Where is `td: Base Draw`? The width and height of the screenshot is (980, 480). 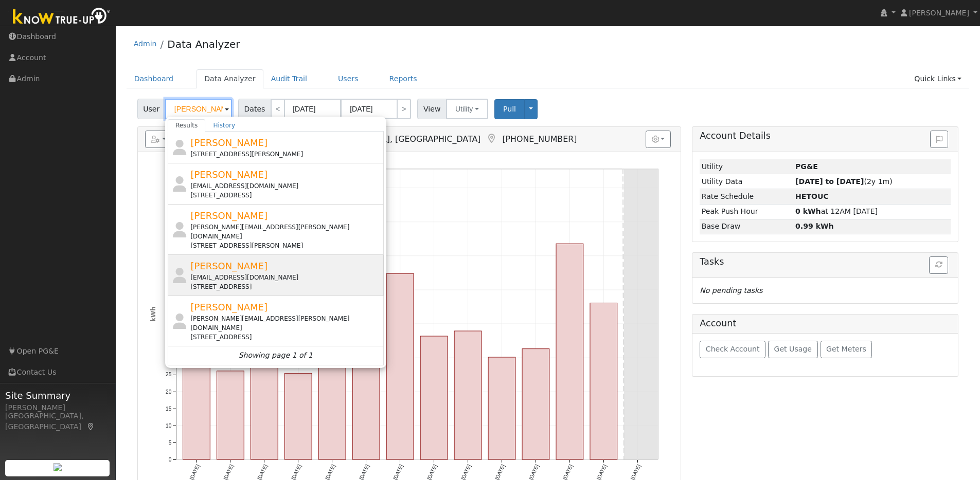
td: Base Draw is located at coordinates (746, 226).